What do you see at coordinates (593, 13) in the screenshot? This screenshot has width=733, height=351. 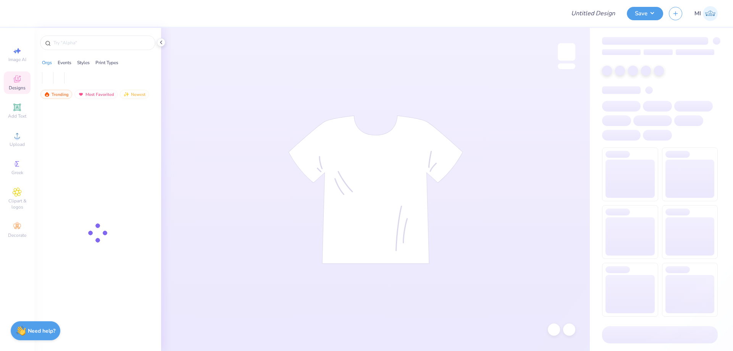 I see `input: Untitled Design` at bounding box center [593, 13].